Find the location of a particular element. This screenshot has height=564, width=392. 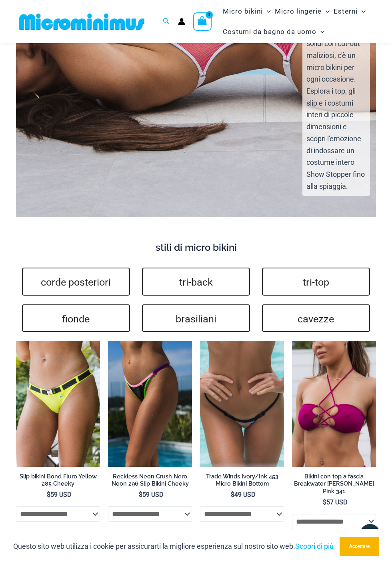

button: Accettare is located at coordinates (359, 546).